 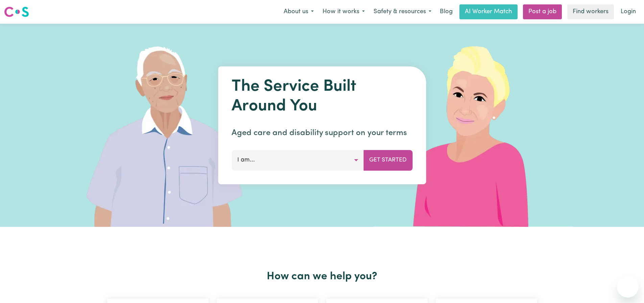 I want to click on a: Careseekers logo, so click(x=16, y=12).